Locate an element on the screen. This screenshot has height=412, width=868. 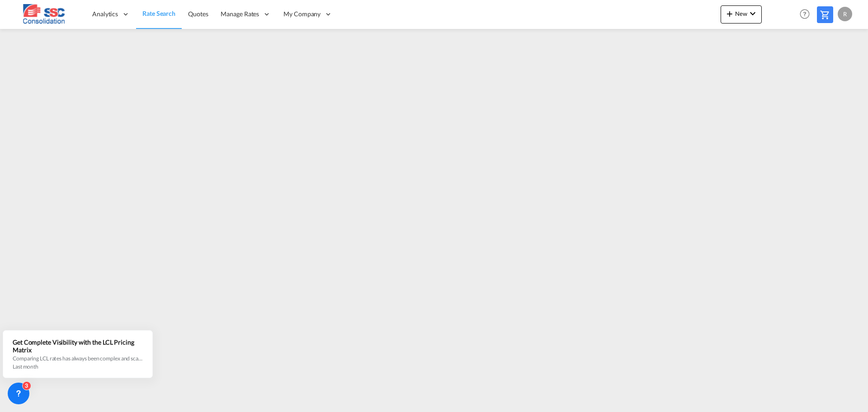
md-icon: icon-plus 400-fg is located at coordinates (730, 14).